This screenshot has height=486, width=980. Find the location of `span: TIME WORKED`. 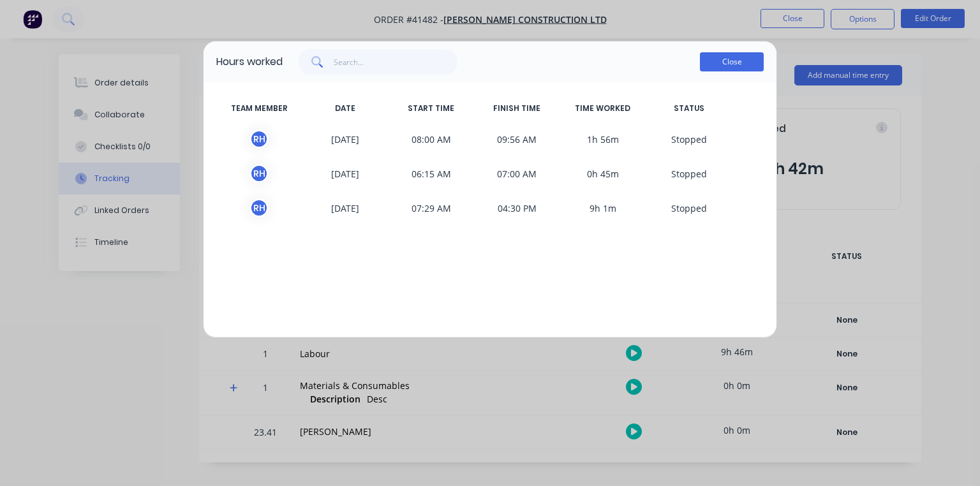

span: TIME WORKED is located at coordinates (603, 109).